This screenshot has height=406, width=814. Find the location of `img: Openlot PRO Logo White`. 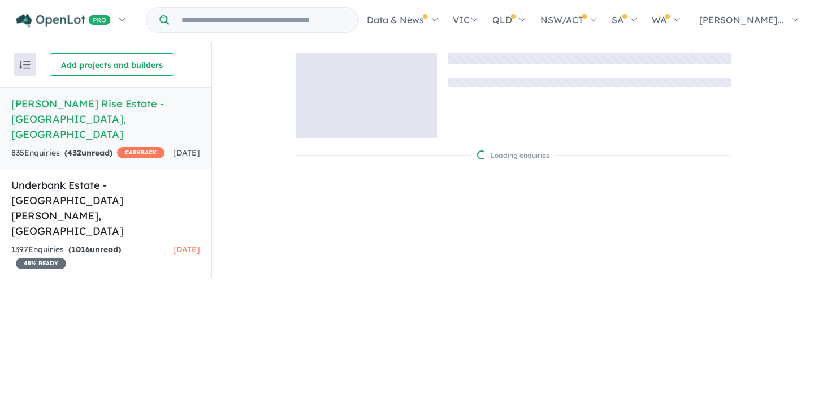

img: Openlot PRO Logo White is located at coordinates (63, 20).